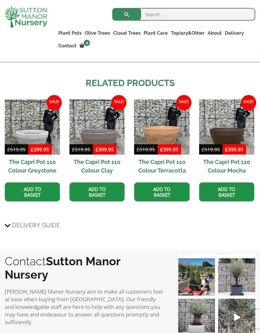 Image resolution: width=260 pixels, height=333 pixels. What do you see at coordinates (97, 127) in the screenshot?
I see `img: The Capri Pot 110 Colour Clay` at bounding box center [97, 127].